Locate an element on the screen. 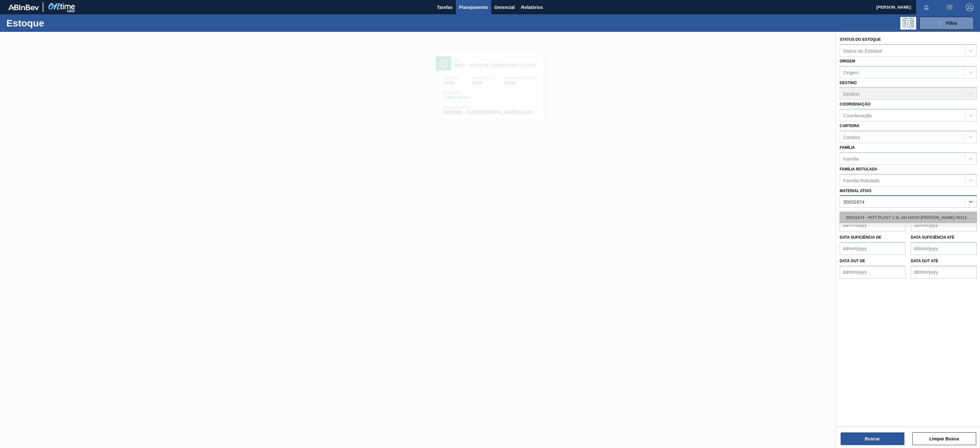 This screenshot has height=448, width=980. span: Relatórios is located at coordinates (532, 7).